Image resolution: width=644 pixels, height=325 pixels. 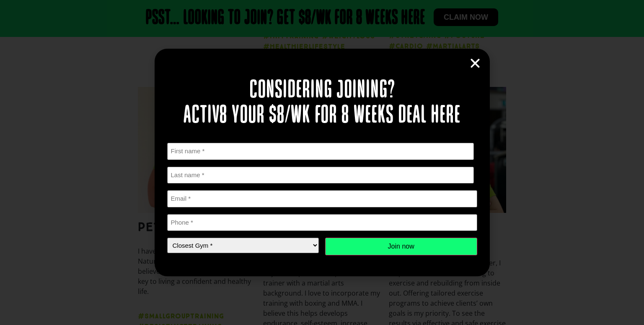 What do you see at coordinates (475, 63) in the screenshot?
I see `a: Close` at bounding box center [475, 63].